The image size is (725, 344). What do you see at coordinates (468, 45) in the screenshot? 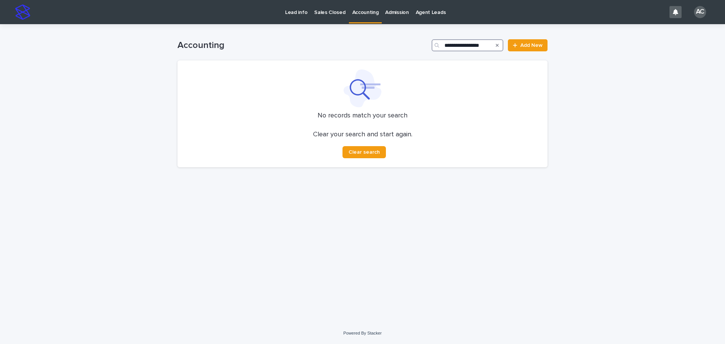
I see `div: Search` at bounding box center [468, 45].